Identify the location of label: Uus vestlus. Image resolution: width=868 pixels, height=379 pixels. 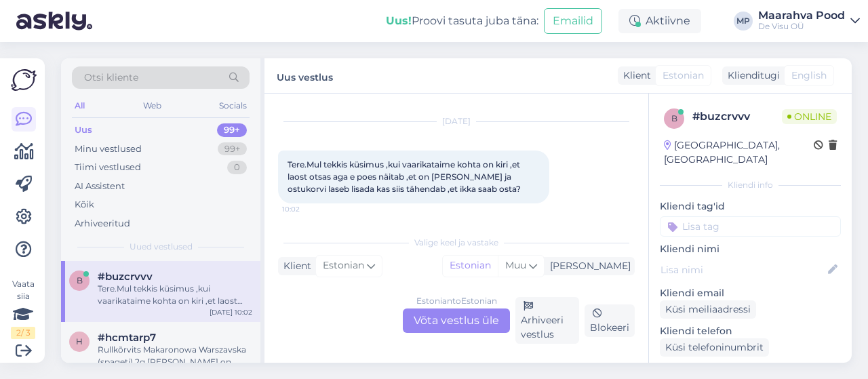
(305, 75).